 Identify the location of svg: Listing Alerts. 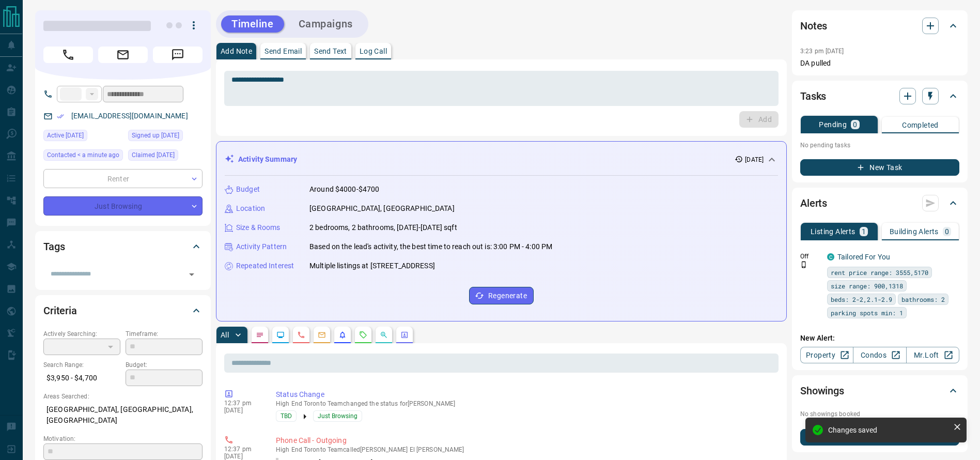
(343, 335).